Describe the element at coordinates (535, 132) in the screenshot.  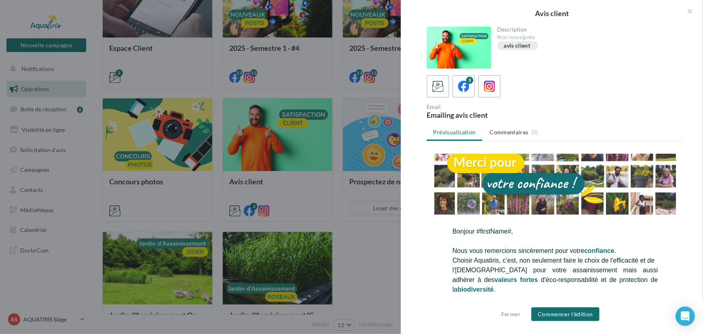
I see `span: (0)` at that location.